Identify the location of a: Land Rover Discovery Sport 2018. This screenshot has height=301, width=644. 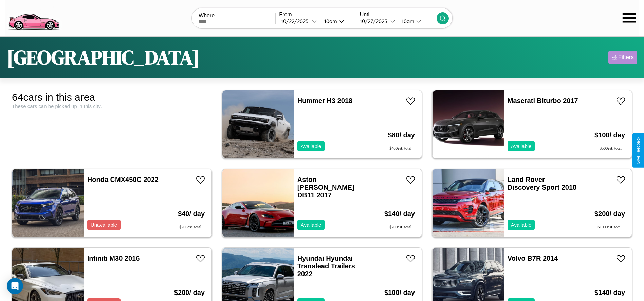
(542, 183).